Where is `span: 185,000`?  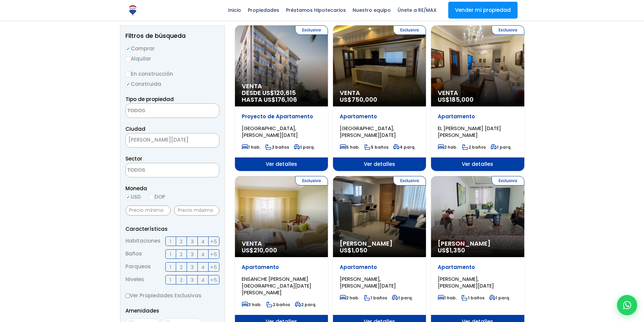
span: 185,000 is located at coordinates (461, 99).